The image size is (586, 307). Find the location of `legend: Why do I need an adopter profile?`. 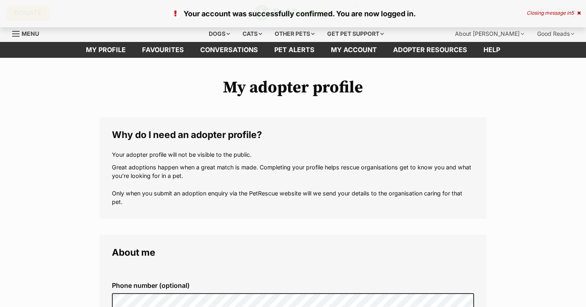

legend: Why do I need an adopter profile? is located at coordinates (293, 135).